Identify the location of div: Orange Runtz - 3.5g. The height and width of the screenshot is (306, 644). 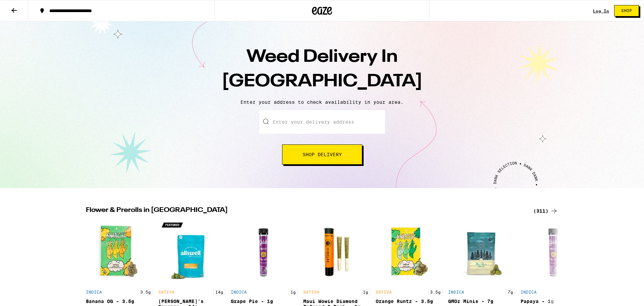
(409, 301).